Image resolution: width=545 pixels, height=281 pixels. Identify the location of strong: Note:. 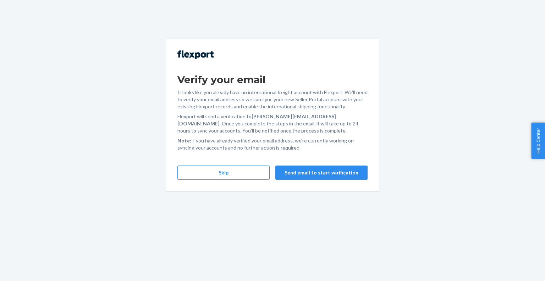
(184, 140).